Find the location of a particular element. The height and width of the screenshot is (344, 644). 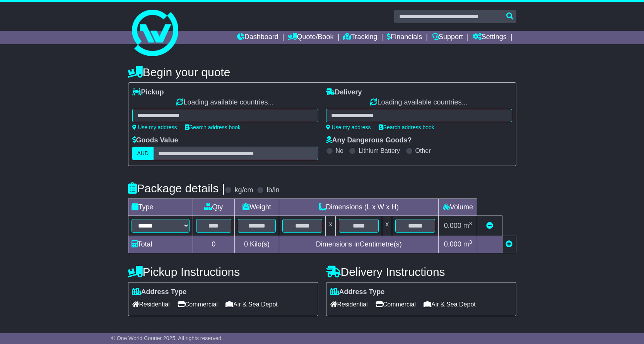

label: Lithium Battery is located at coordinates (379, 151).